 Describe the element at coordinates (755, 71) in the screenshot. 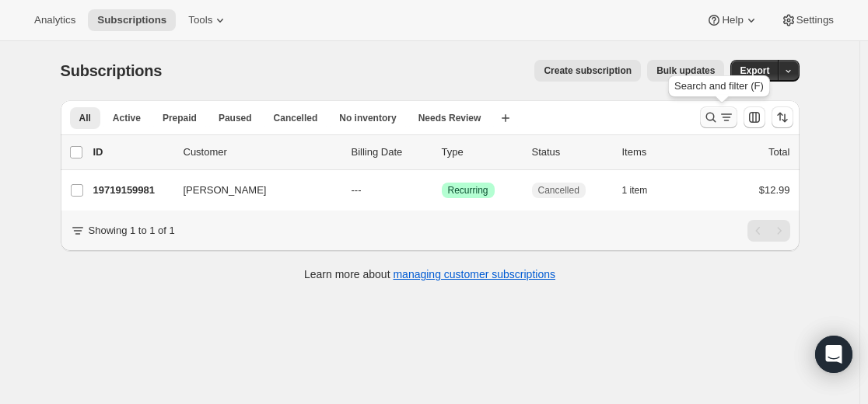

I see `button: Export` at that location.